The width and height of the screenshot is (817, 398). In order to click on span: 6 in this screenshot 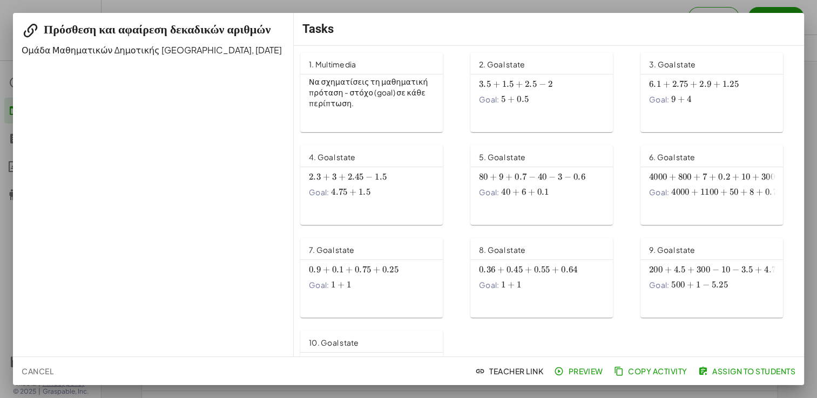, I will do `click(524, 192)`.